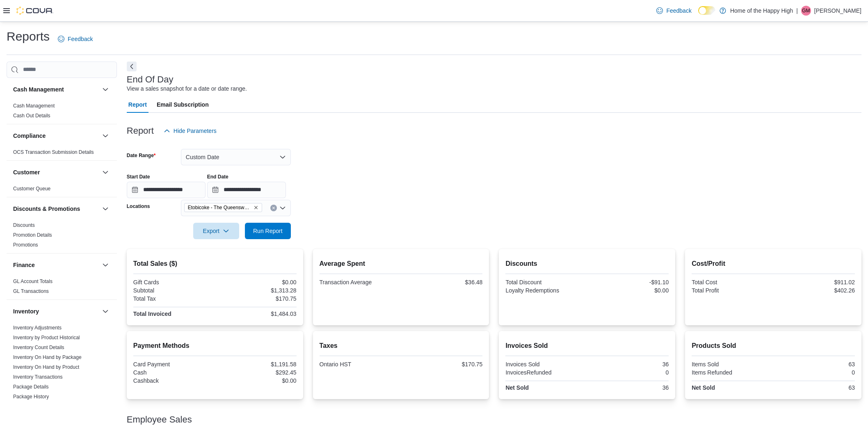  I want to click on label: Start Date, so click(138, 177).